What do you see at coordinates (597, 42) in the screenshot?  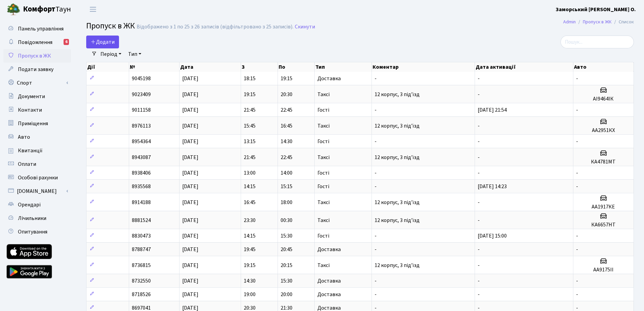 I see `input: Пошук...` at bounding box center [597, 42].